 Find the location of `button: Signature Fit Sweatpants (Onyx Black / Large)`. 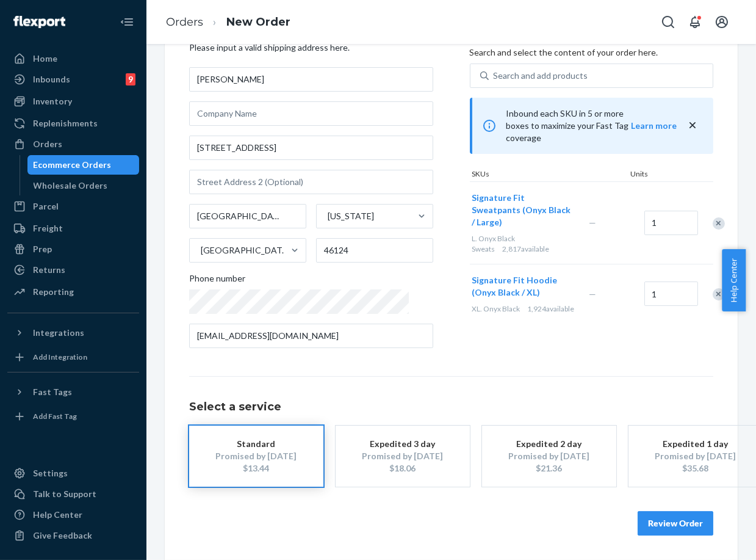

button: Signature Fit Sweatpants (Onyx Black / Large) is located at coordinates (523, 210).